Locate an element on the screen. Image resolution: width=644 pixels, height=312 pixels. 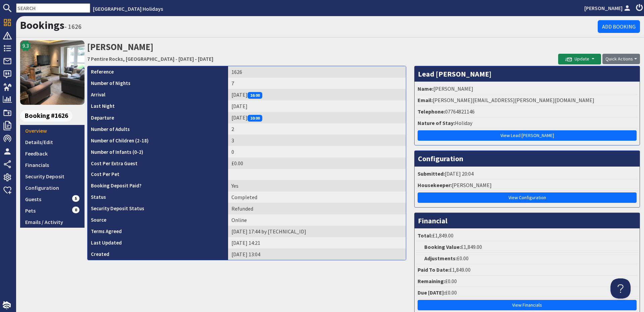
th: Created is located at coordinates (158, 254).